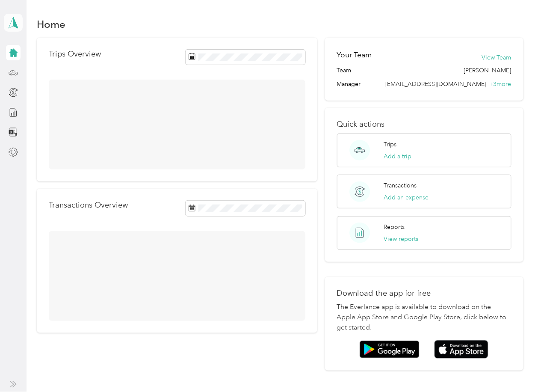  Describe the element at coordinates (496, 58) in the screenshot. I see `button: View Team` at that location.